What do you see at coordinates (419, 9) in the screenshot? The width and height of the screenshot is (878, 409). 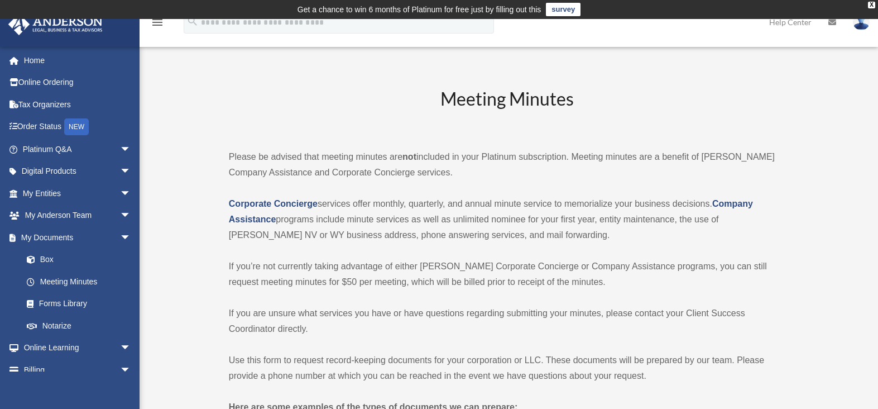 I see `div: Get a chance to win 6 months of Platinum for free just by filling out this` at bounding box center [419, 9].